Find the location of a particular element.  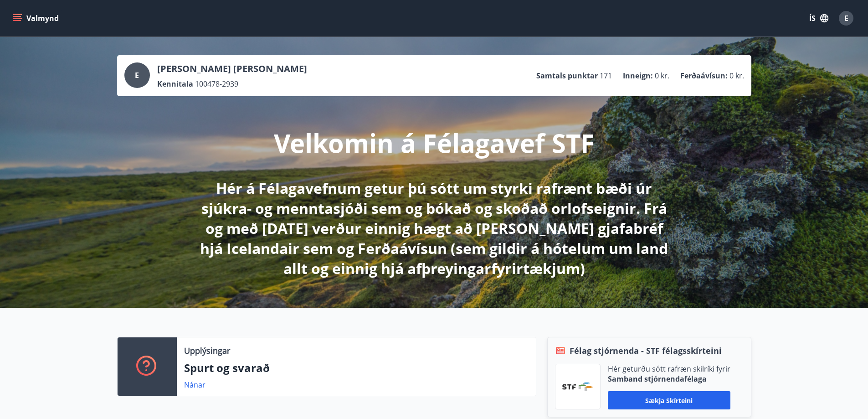

span: 171 is located at coordinates (605, 76).